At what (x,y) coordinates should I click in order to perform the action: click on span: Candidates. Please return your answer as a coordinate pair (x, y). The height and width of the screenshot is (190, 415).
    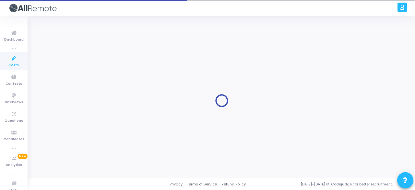
    Looking at the image, I should click on (14, 139).